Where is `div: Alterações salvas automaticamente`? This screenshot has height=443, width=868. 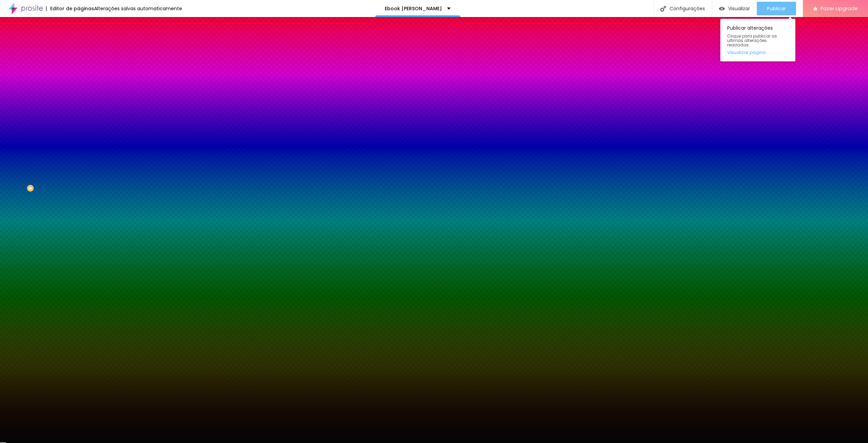
div: Alterações salvas automaticamente is located at coordinates (138, 8).